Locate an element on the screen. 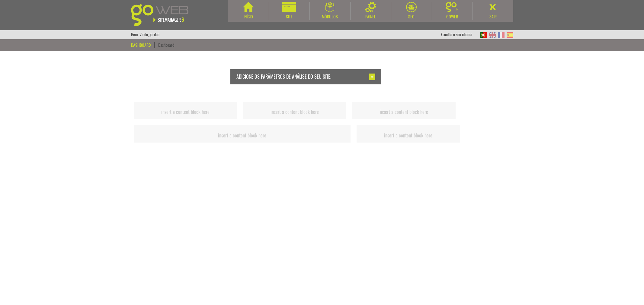 The height and width of the screenshot is (305, 644). div: SEO is located at coordinates (412, 17).